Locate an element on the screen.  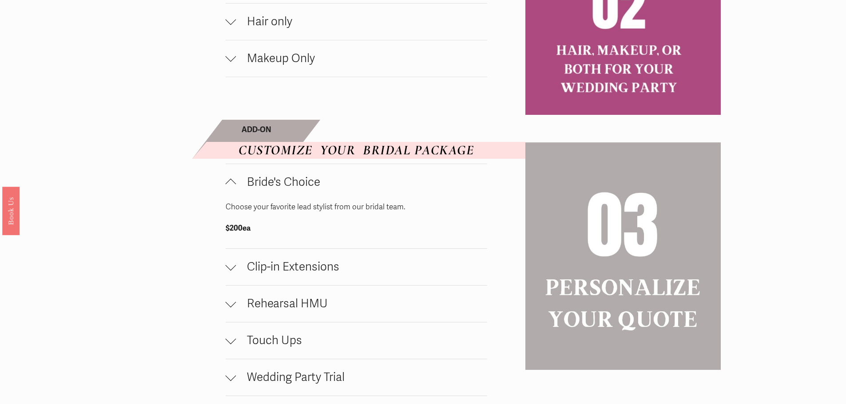
button: Clip-in Extensions is located at coordinates (356, 267).